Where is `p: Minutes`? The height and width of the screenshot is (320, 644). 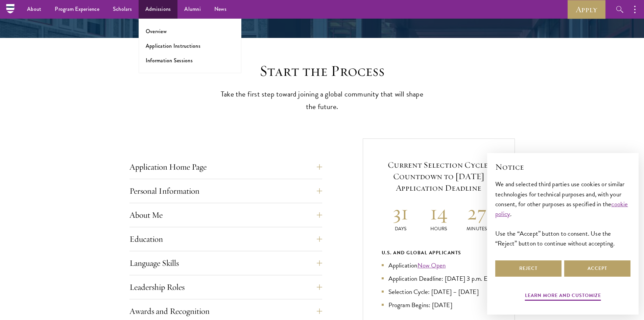 p: Minutes is located at coordinates (477, 229).